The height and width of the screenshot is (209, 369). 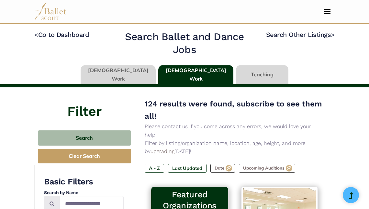 What do you see at coordinates (234, 130) in the screenshot?
I see `p: Please contact us if you come across any errors, we would love your help!` at bounding box center [234, 130].